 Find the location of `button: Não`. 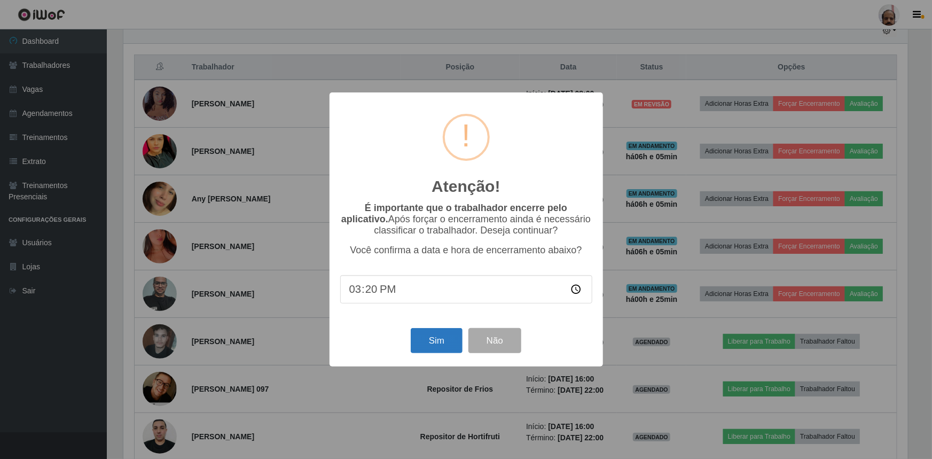

button: Não is located at coordinates (495, 340).